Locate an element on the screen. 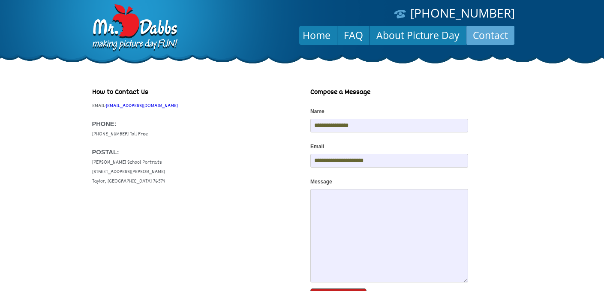 The height and width of the screenshot is (291, 604). a: About Picture Day is located at coordinates (418, 35).